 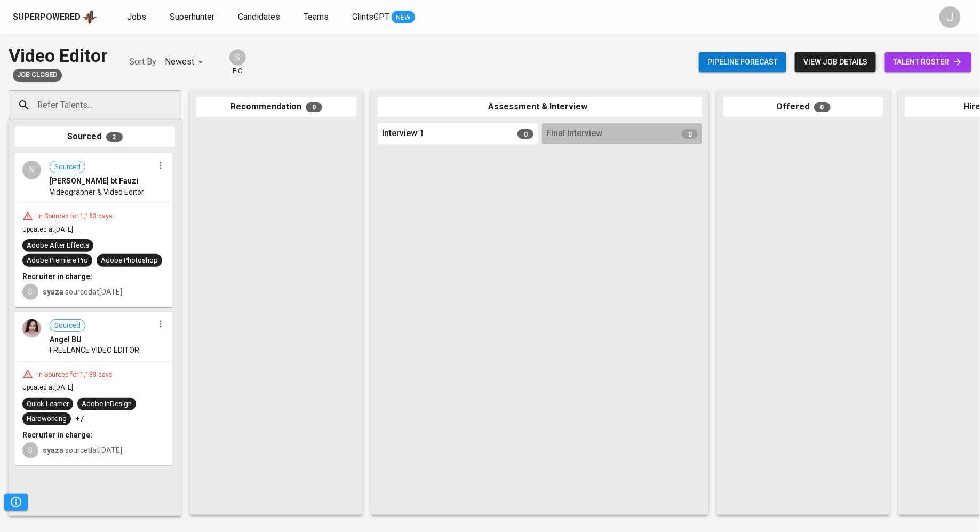 I want to click on div: Offered, so click(x=804, y=107).